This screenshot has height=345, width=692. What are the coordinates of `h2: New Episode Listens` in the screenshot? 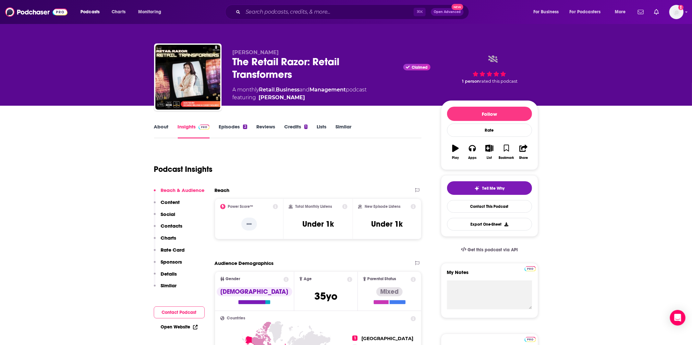 It's located at (382, 207).